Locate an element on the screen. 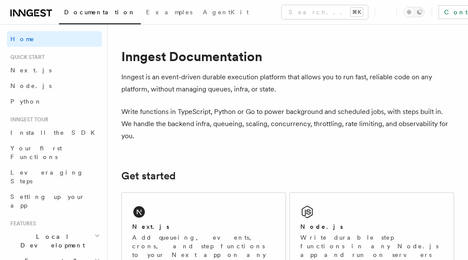 The image size is (468, 260). a: Your first Functions is located at coordinates (54, 153).